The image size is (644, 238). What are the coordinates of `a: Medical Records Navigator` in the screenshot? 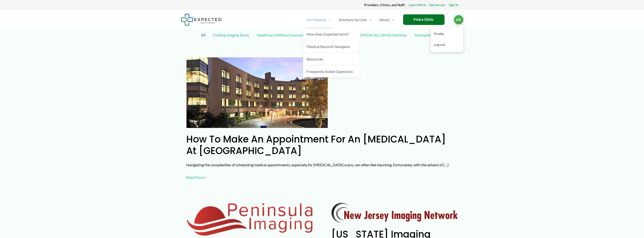 It's located at (331, 46).